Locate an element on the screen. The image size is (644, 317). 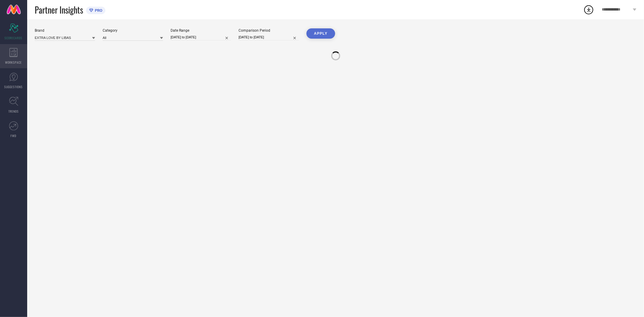
span: SCORECARDS is located at coordinates (14, 38).